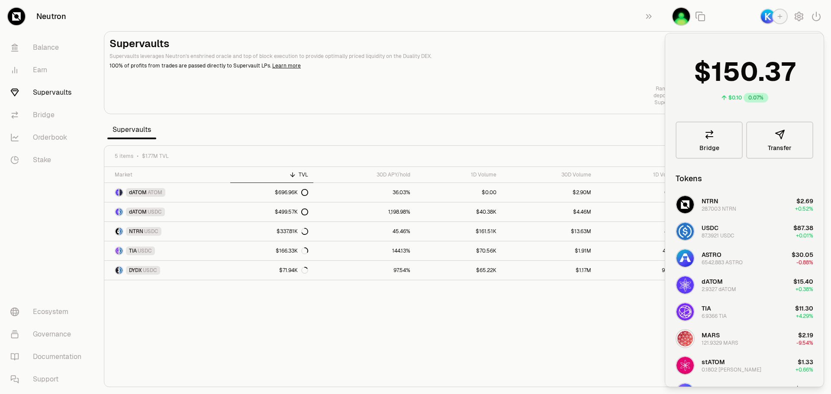 The width and height of the screenshot is (831, 394). Describe the element at coordinates (459, 251) in the screenshot. I see `a: $70.56K` at that location.